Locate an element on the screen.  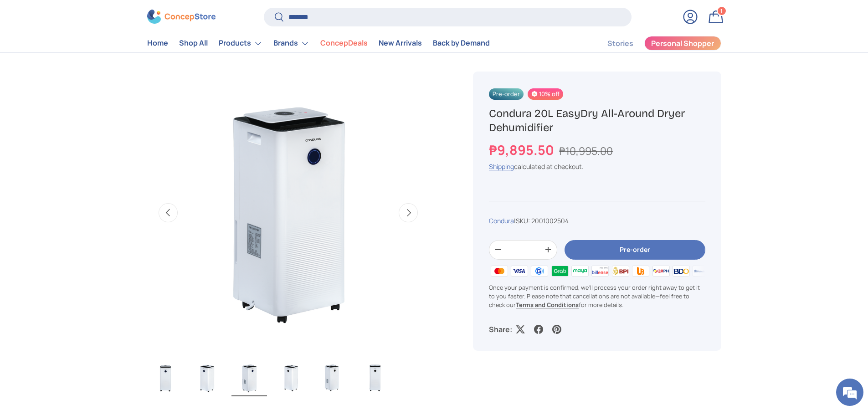
media-gallery: Gallery Viewer is located at coordinates (289, 235).